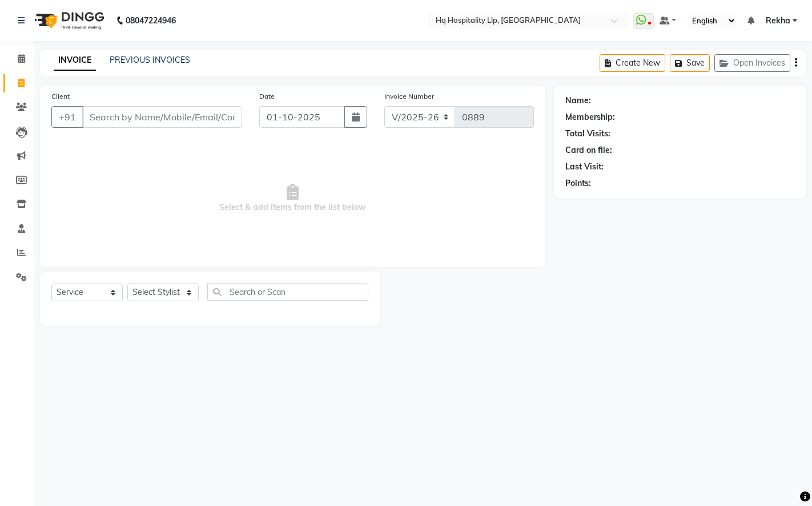 The width and height of the screenshot is (812, 506). I want to click on label: Invoice Number, so click(409, 96).